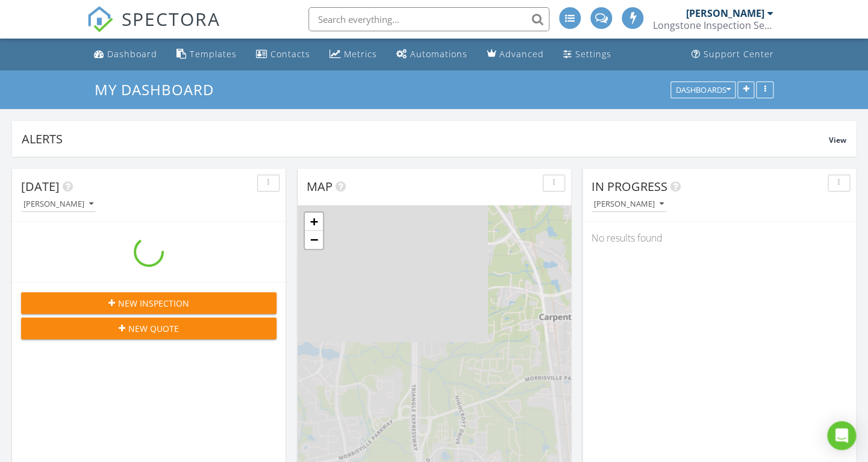  Describe the element at coordinates (353, 54) in the screenshot. I see `a: Metrics` at that location.